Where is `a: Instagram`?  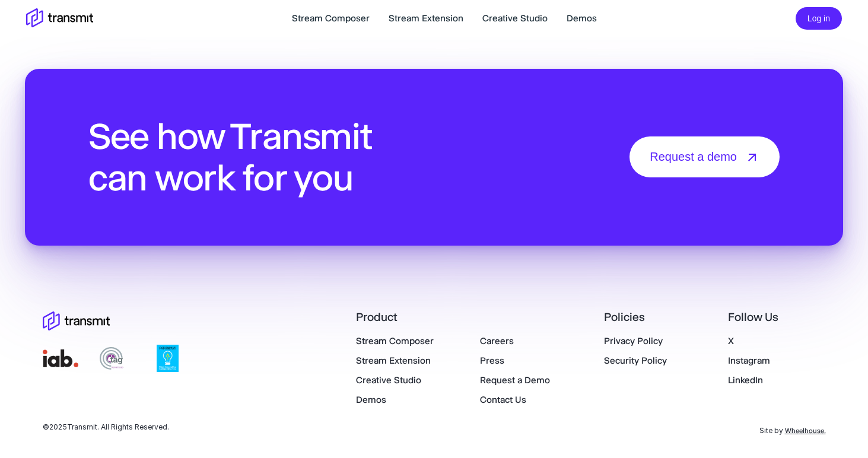
a: Instagram is located at coordinates (749, 361).